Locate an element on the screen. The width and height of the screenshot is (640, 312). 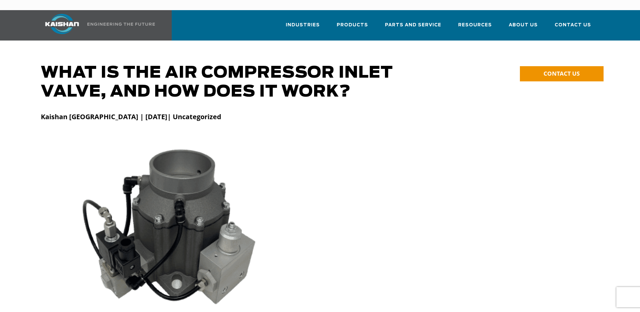
a: About Us is located at coordinates (523, 28).